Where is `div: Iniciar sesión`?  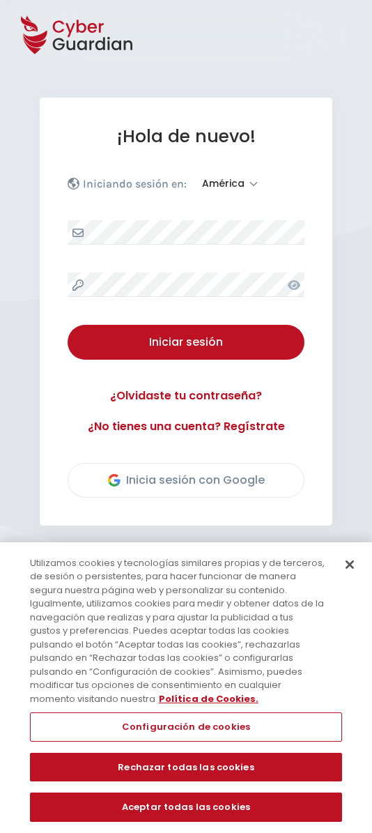 div: Iniciar sesión is located at coordinates (186, 342).